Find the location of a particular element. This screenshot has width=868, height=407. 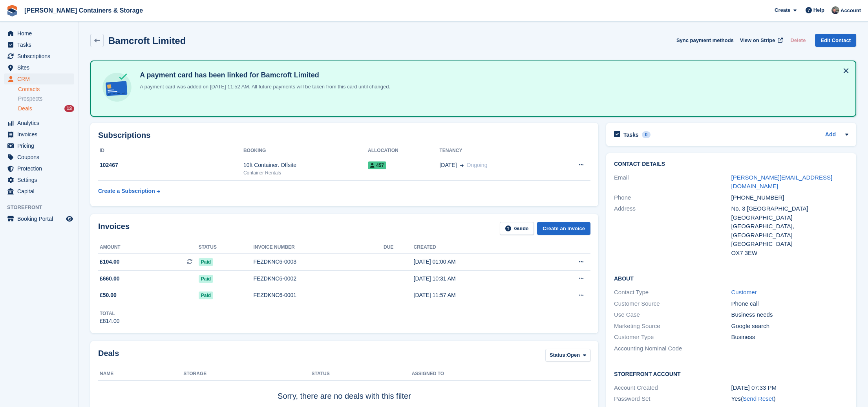

a: Guide is located at coordinates (517, 228).